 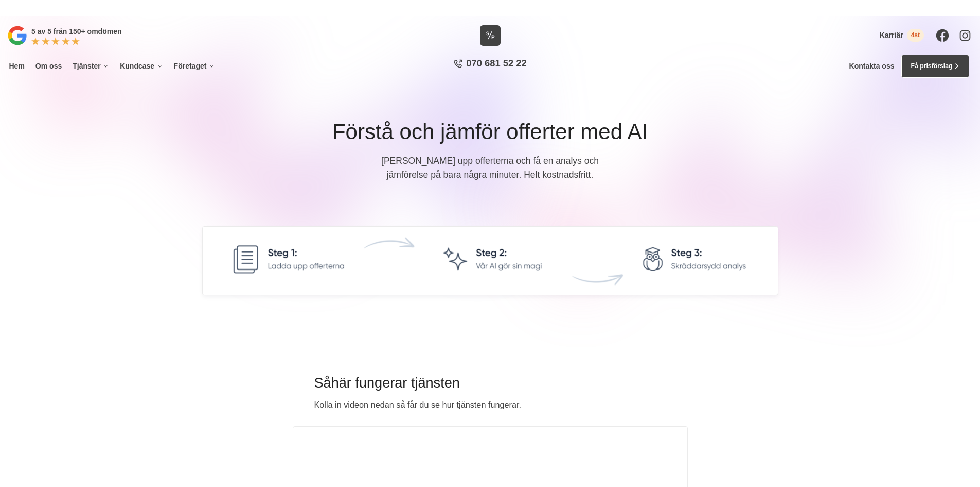 What do you see at coordinates (91, 66) in the screenshot?
I see `a: Tjänster` at bounding box center [91, 66].